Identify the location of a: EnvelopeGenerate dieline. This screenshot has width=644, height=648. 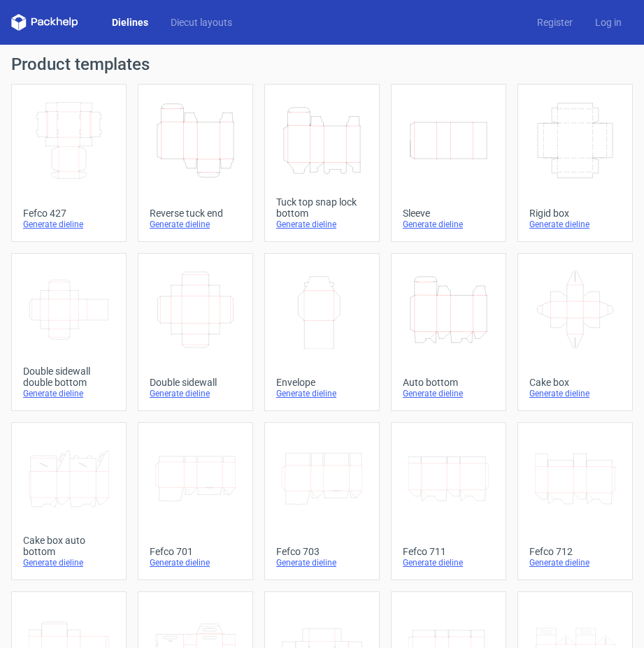
(322, 333).